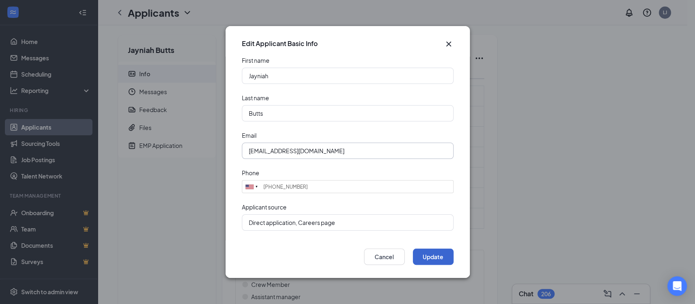  Describe the element at coordinates (252, 187) in the screenshot. I see `div: United States: +1` at that location.